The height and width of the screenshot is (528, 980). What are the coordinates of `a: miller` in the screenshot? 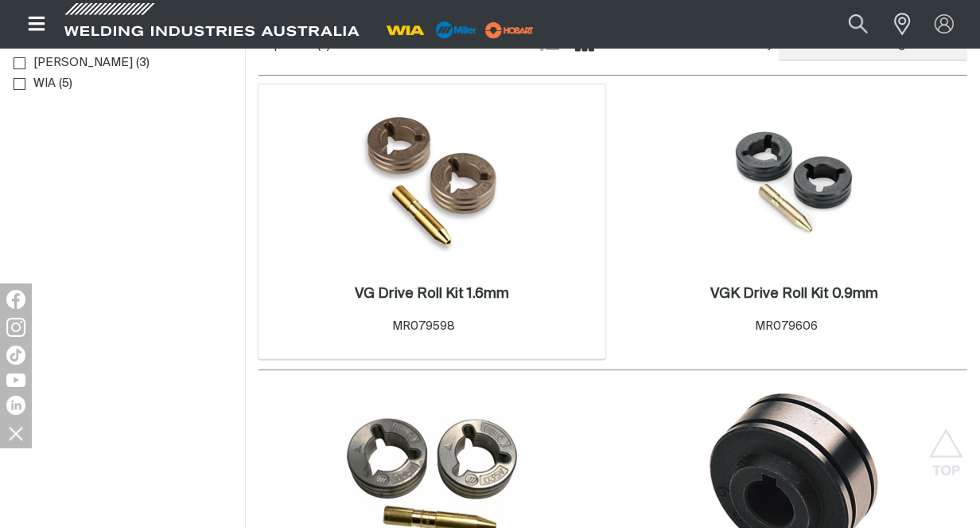 It's located at (509, 30).